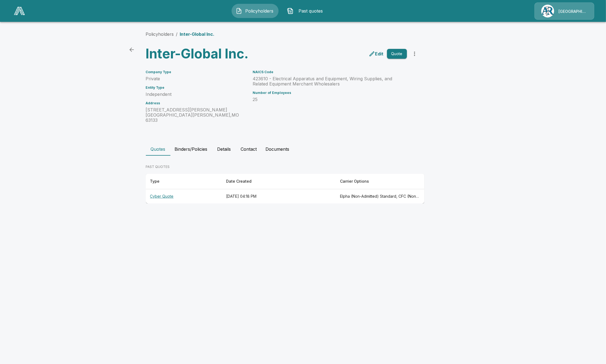 This screenshot has height=364, width=606. I want to click on button: Contact, so click(248, 149).